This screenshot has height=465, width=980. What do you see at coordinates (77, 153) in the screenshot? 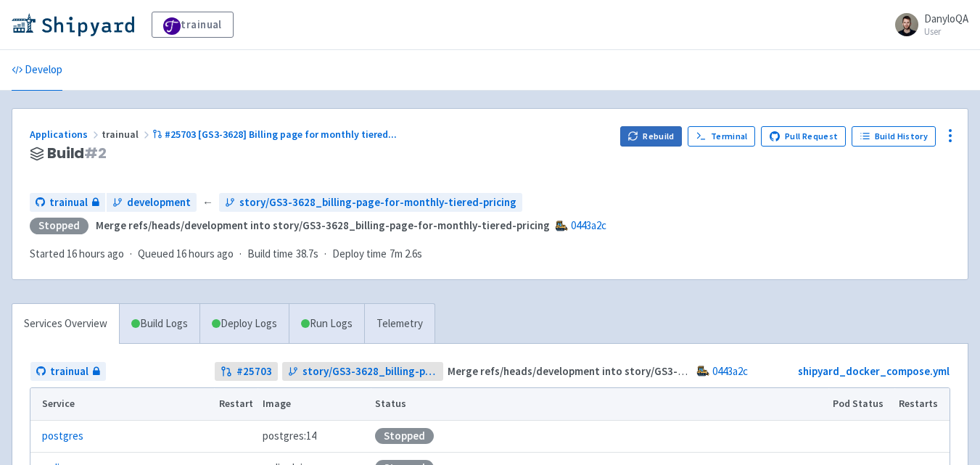
I see `span: Build` at bounding box center [77, 153].